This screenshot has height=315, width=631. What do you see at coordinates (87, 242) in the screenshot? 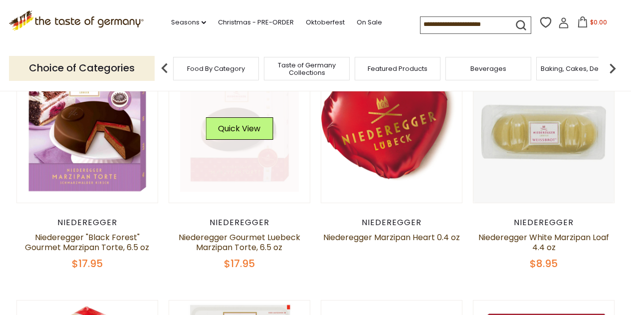
I see `a: Niederegger "Black Forest" Gourmet Marzipan Torte, 6.5 oz` at bounding box center [87, 242].